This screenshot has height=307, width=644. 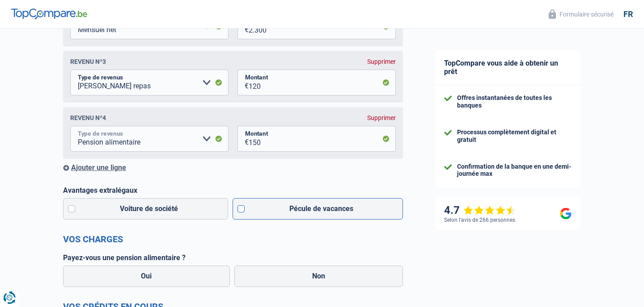 What do you see at coordinates (146, 277) in the screenshot?
I see `label: Oui` at bounding box center [146, 277].